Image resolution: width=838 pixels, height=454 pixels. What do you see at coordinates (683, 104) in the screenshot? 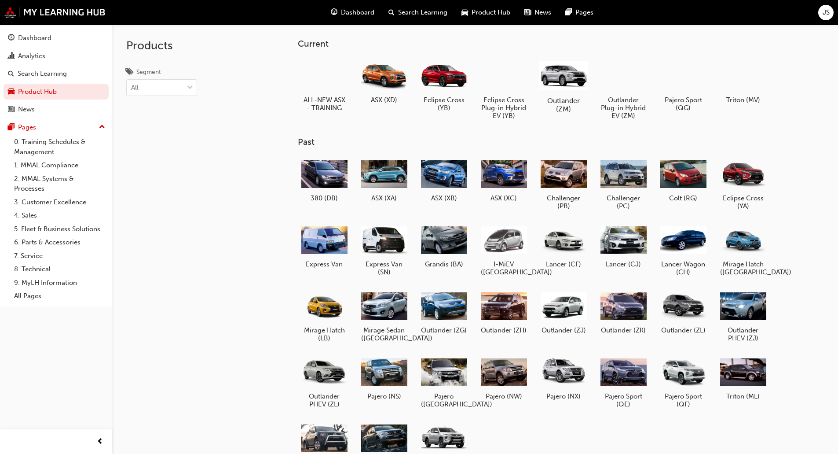
I see `h5: Pajero Sport (QG)` at bounding box center [683, 104].